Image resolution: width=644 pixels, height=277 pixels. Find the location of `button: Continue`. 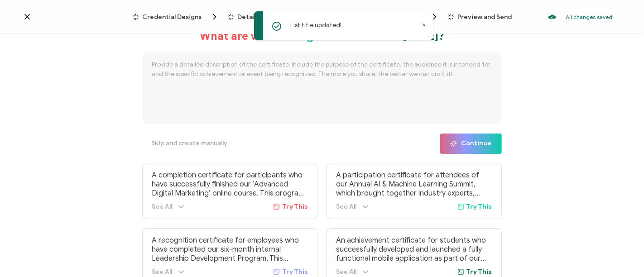

button: Continue is located at coordinates (471, 143).